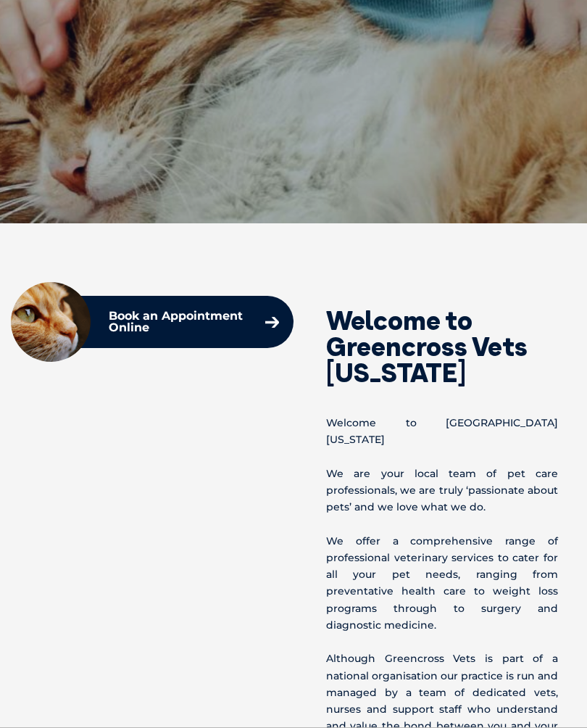  What do you see at coordinates (442, 490) in the screenshot?
I see `p: We are your local team of pet care professionals, we are truly ‘passionate about pets’ and we lov...` at bounding box center [442, 490].